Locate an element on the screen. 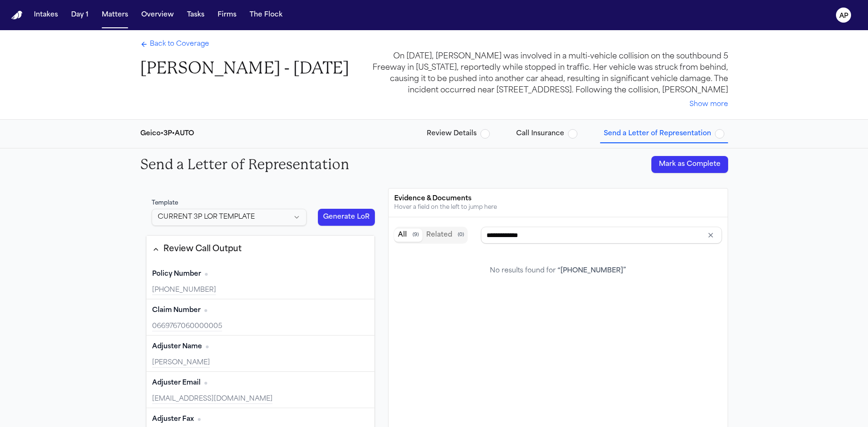 This screenshot has width=868, height=427. span: Policy Number is located at coordinates (176, 274).